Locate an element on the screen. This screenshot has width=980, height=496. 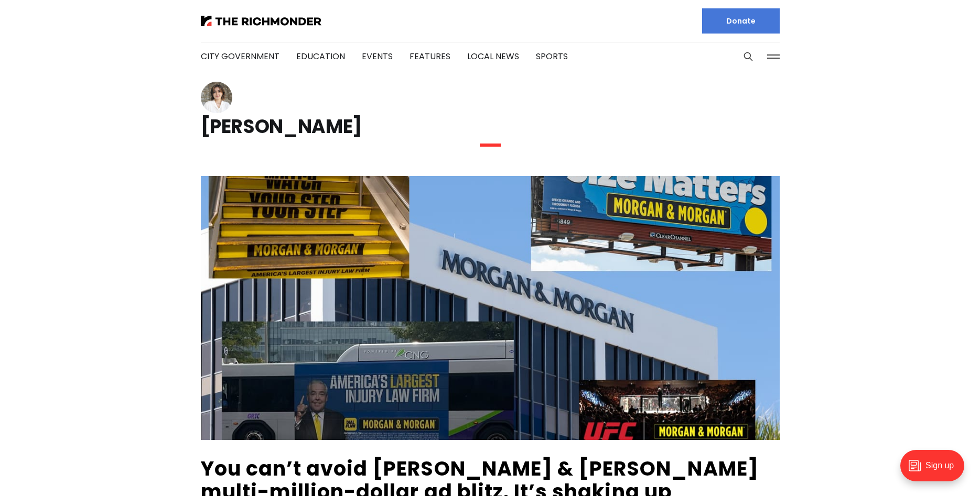
img: Eleanor Shaw is located at coordinates (217, 98).